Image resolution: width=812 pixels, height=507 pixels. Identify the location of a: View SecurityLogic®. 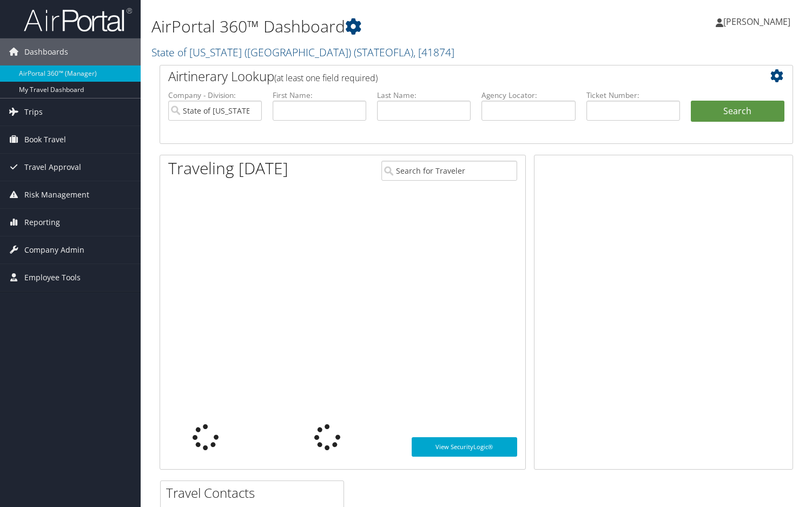
(464, 447).